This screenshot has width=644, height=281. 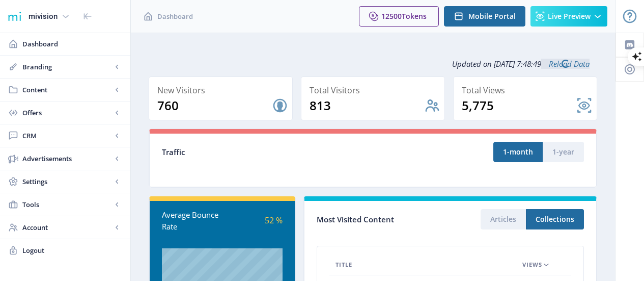 What do you see at coordinates (67, 136) in the screenshot?
I see `span: CRM` at bounding box center [67, 136].